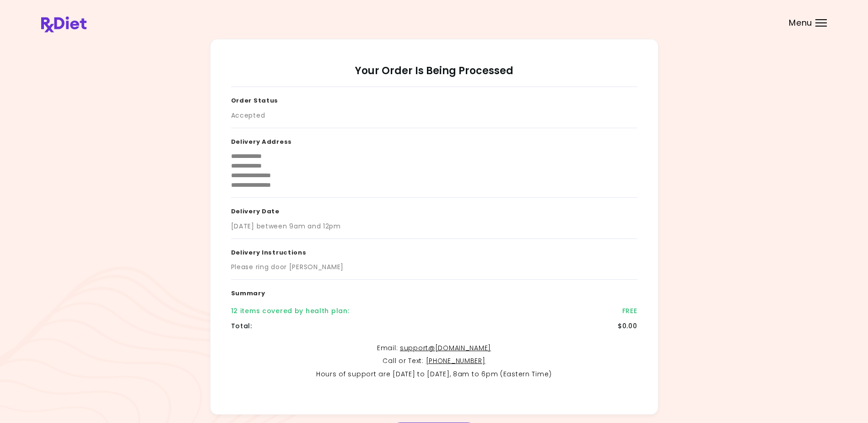  What do you see at coordinates (434, 210) in the screenshot?
I see `h3: Delivery Date` at bounding box center [434, 210].